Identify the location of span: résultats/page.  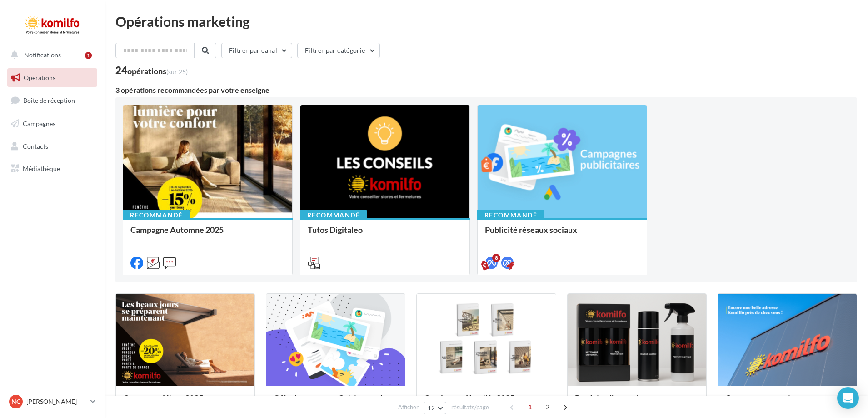
(470, 407).